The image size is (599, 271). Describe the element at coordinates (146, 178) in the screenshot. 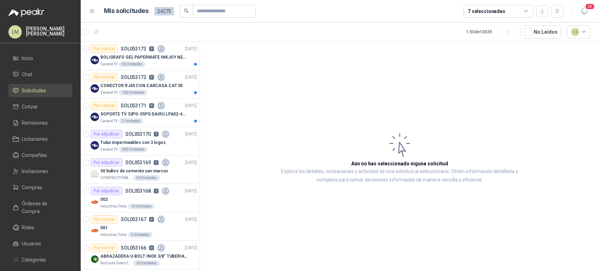

I see `div: 50 Unidades` at that location.